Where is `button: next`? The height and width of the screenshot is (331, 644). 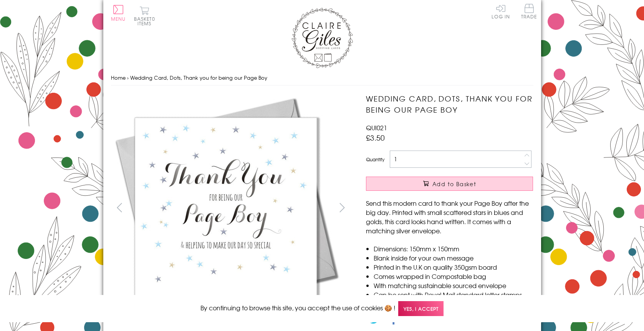 button: next is located at coordinates (342, 207).